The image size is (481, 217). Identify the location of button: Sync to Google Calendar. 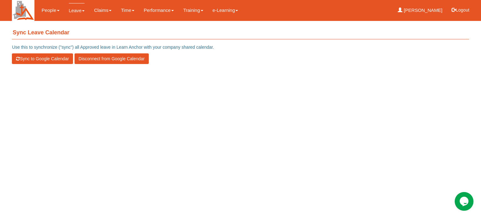
(42, 59).